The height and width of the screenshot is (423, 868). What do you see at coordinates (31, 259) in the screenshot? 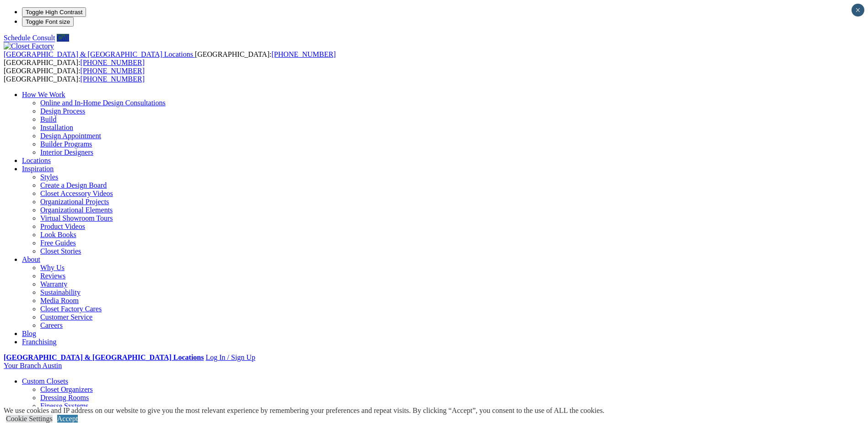
I see `a: About` at bounding box center [31, 259].